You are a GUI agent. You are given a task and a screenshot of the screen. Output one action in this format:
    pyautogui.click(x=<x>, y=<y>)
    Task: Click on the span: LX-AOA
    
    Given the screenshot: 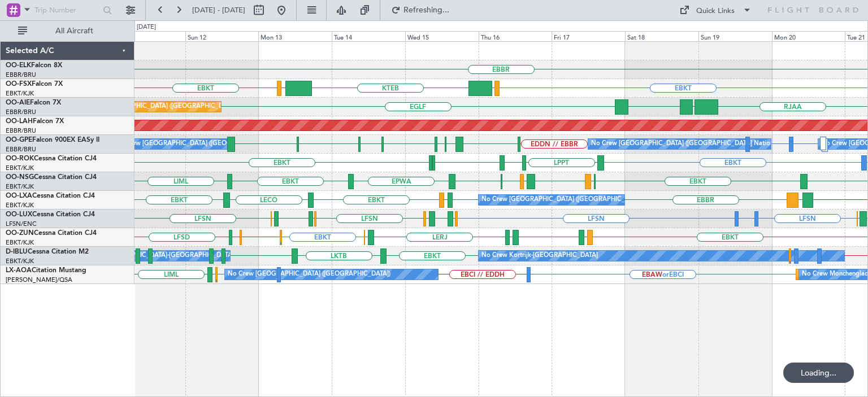 What is the action you would take?
    pyautogui.click(x=18, y=271)
    